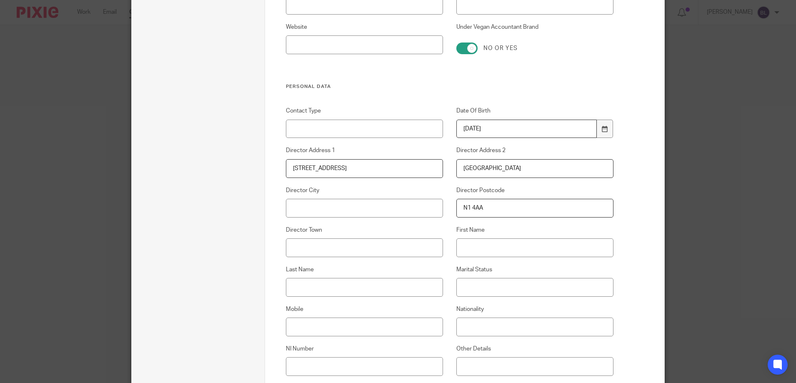 This screenshot has height=383, width=796. Describe the element at coordinates (365, 150) in the screenshot. I see `label: Director Address 1` at that location.